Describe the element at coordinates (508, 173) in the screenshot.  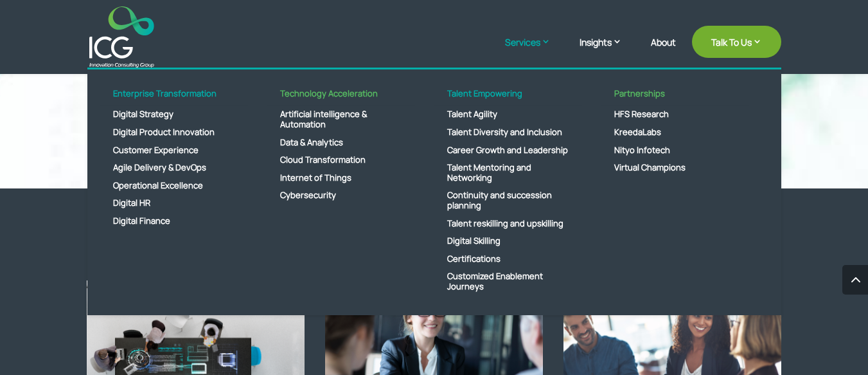
I see `a: Talent Mentoring and Networking` at that location.